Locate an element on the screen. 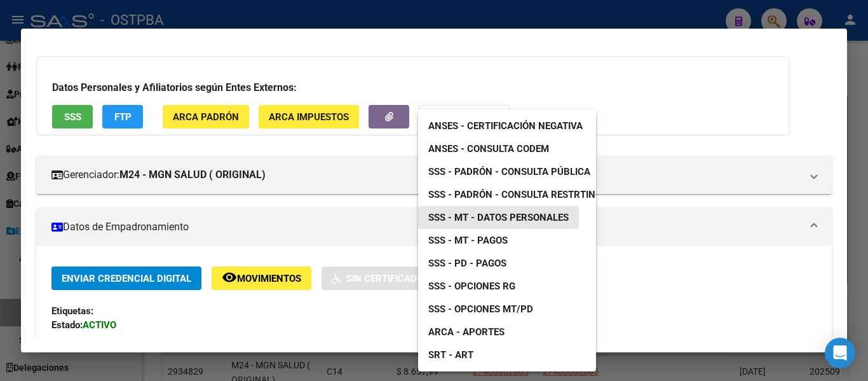  strong: Etiquetas: is located at coordinates (72, 311).